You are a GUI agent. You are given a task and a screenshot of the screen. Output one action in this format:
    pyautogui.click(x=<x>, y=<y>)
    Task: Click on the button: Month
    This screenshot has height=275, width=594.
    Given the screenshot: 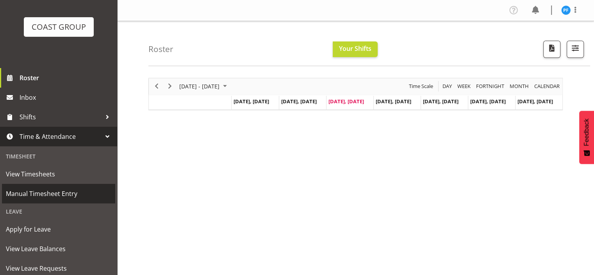 What is the action you would take?
    pyautogui.click(x=547, y=86)
    